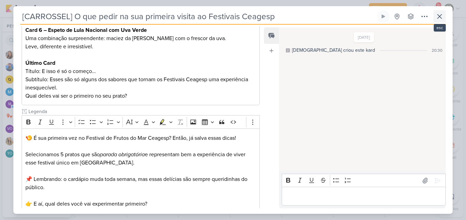 This screenshot has height=220, width=466. I want to click on i: parada obrigatória, so click(122, 155).